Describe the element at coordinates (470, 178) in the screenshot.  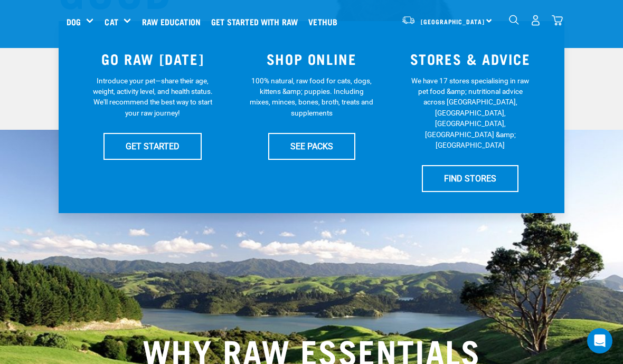
I see `a: FIND STORES` at that location.